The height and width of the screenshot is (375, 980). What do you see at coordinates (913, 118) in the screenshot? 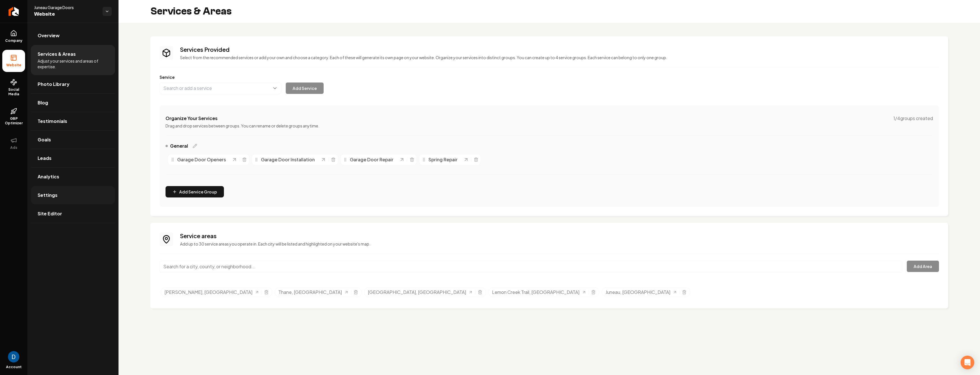
I see `span: 1 / 4 groups created` at bounding box center [913, 118].